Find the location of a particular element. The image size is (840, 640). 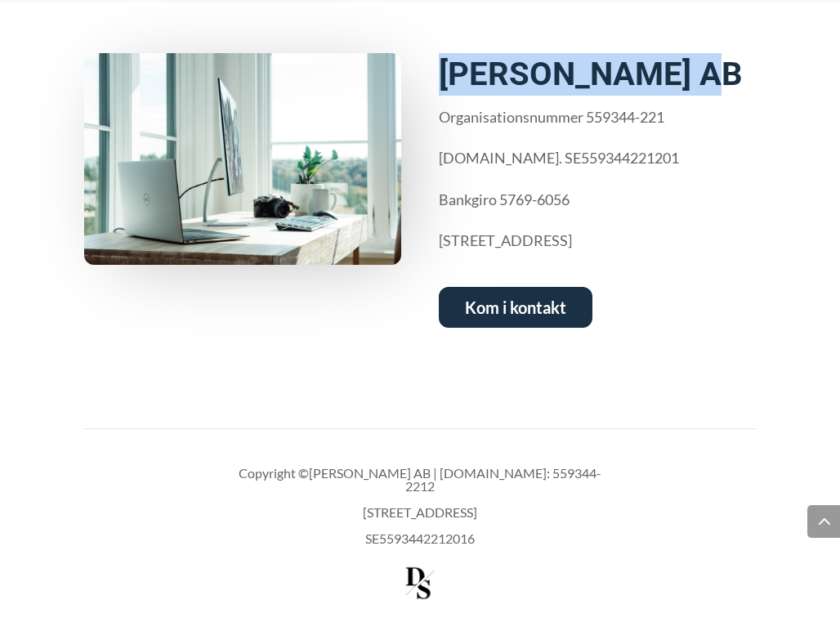

span: Organisationsnummer 559344-221 is located at coordinates (552, 117).